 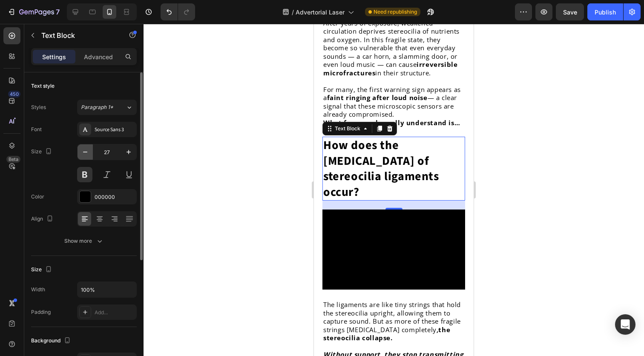 What do you see at coordinates (178, 12) in the screenshot?
I see `div: Undo/Redo` at bounding box center [178, 12].